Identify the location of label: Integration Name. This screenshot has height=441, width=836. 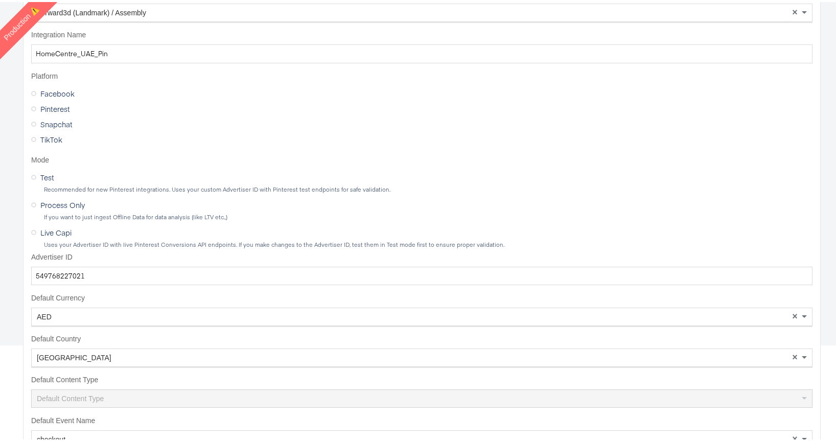
(422, 33).